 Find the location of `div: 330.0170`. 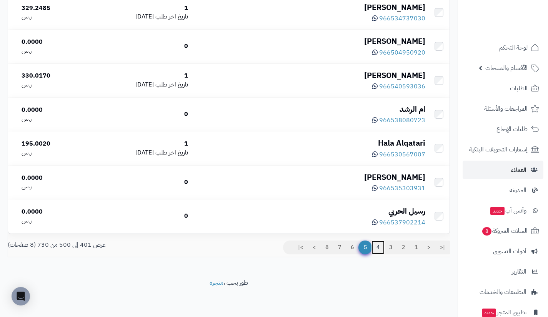

div: 330.0170 is located at coordinates (55, 76).